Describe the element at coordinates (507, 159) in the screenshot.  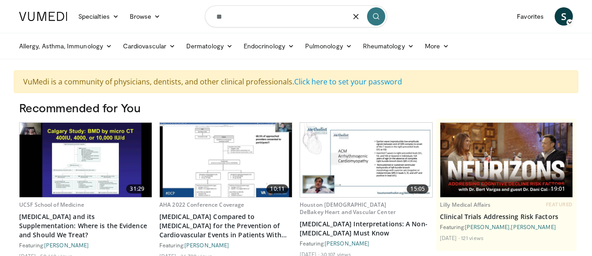
I see `a: 19:01` at that location.